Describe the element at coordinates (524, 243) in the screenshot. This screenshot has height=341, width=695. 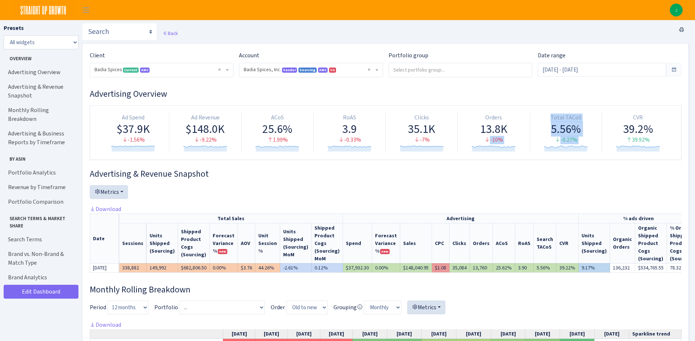
I see `th: RoAS` at that location.